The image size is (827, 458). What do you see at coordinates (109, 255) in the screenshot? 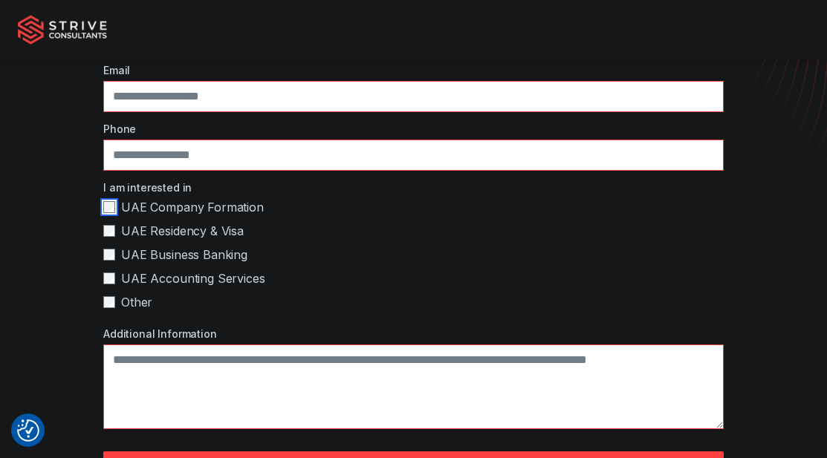
I see `input: UAE Business Banking` at bounding box center [109, 255].